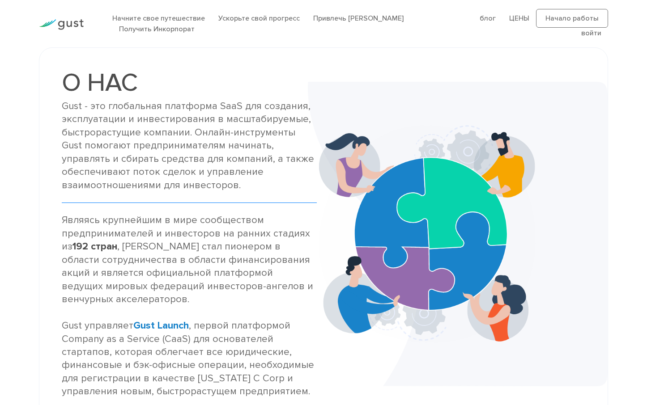  What do you see at coordinates (161, 326) in the screenshot?
I see `a: Gust Launch` at bounding box center [161, 326].